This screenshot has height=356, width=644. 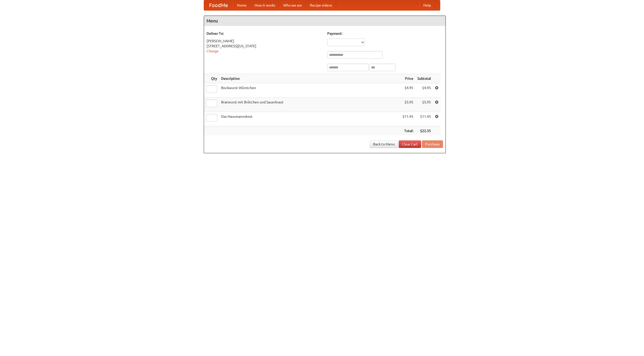 What do you see at coordinates (408, 79) in the screenshot?
I see `th: Price` at bounding box center [408, 79].